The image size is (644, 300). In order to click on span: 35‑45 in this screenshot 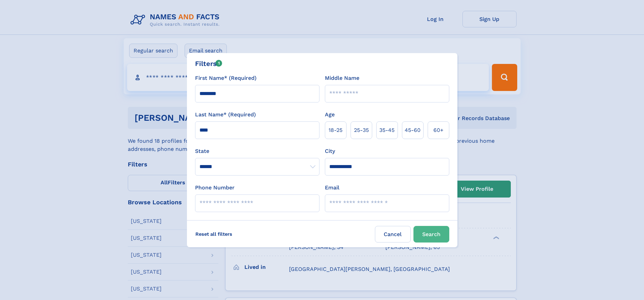, I will do `click(387, 130)`.